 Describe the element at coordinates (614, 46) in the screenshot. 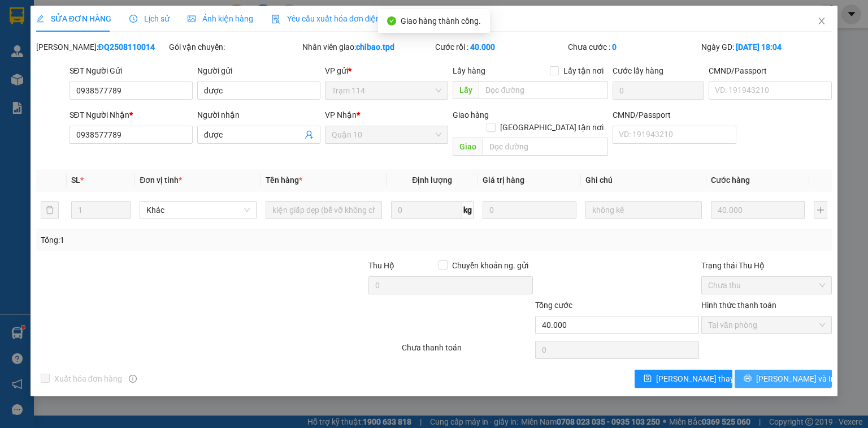

I see `b: 0` at that location.